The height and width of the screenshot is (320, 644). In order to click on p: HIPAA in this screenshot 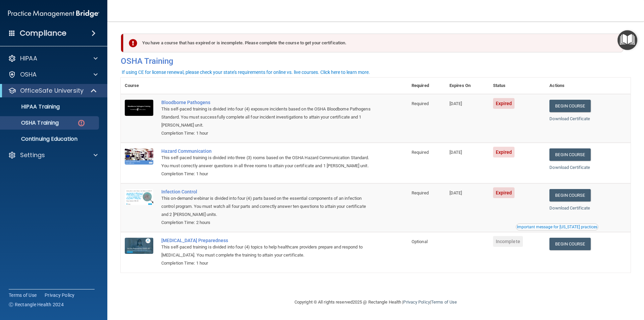, I will do `click(29, 58)`.